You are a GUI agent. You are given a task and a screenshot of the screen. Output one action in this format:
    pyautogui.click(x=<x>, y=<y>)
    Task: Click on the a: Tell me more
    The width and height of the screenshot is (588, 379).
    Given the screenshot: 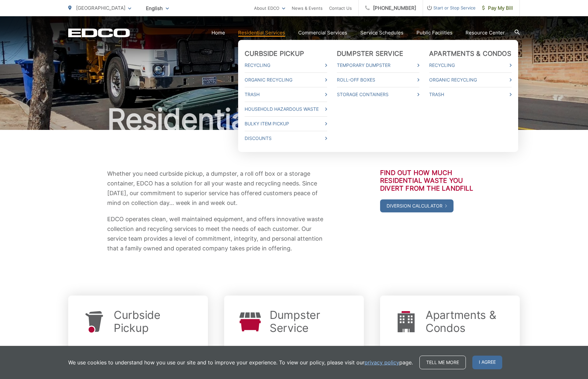 What is the action you would take?
    pyautogui.click(x=442, y=362)
    